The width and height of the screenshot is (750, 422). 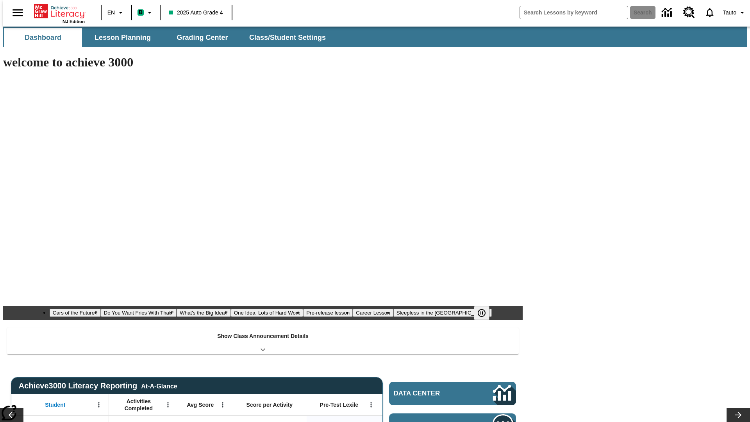 I want to click on div: Show Class Announcement Details, so click(x=263, y=340).